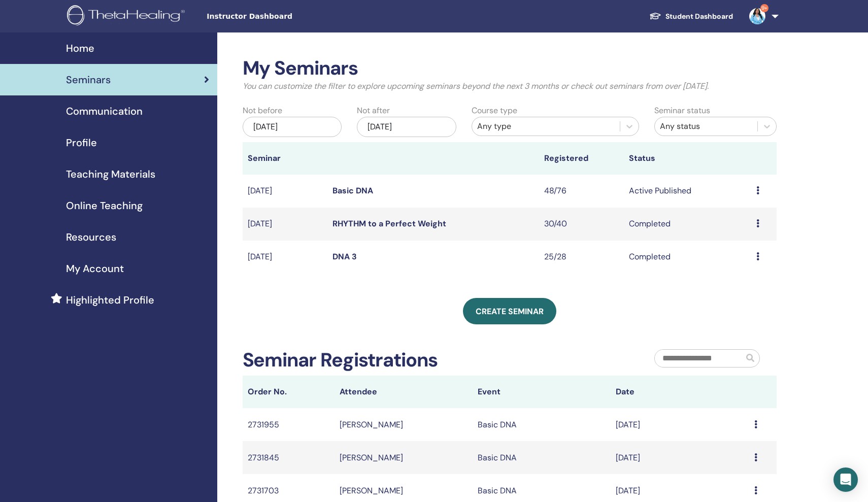  What do you see at coordinates (289, 392) in the screenshot?
I see `th: Order No.` at bounding box center [289, 392].